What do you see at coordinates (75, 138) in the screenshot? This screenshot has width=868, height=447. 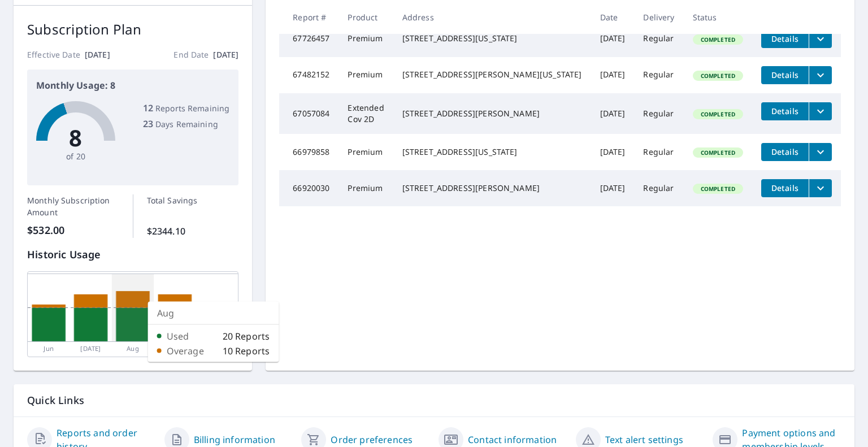 I see `p: 8` at bounding box center [75, 138].